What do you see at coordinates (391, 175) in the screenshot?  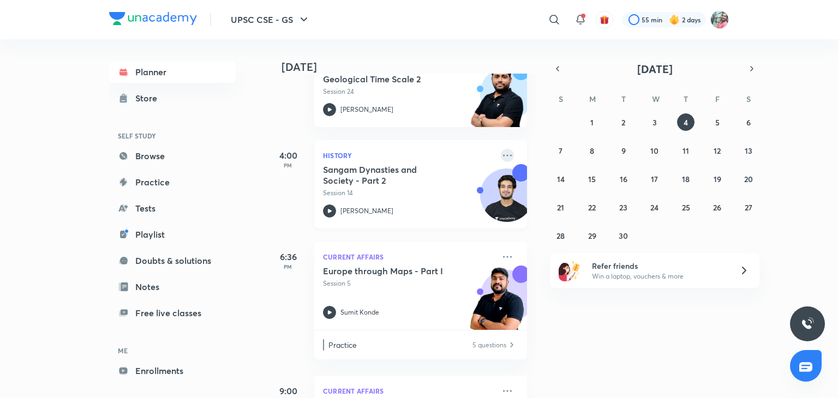 I see `h5: Sangam Dynasties and Society - Part 2` at bounding box center [391, 175].